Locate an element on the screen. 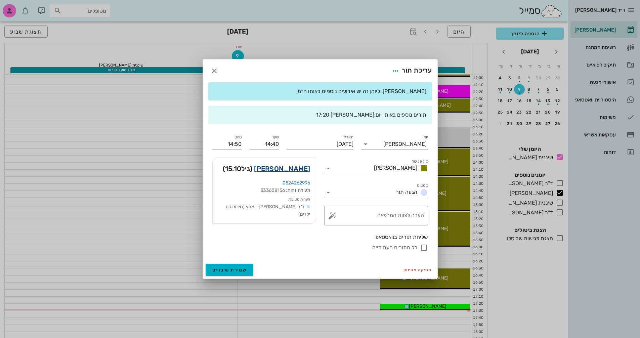  div: שליחת תורים בוואטסאפ is located at coordinates (320, 237).